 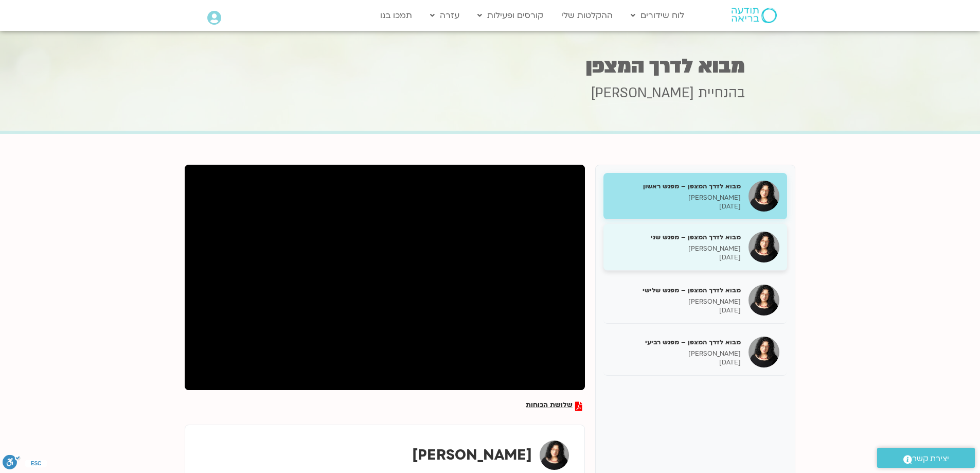 What do you see at coordinates (510, 16) in the screenshot?
I see `a: קורסים ופעילות` at bounding box center [510, 16].